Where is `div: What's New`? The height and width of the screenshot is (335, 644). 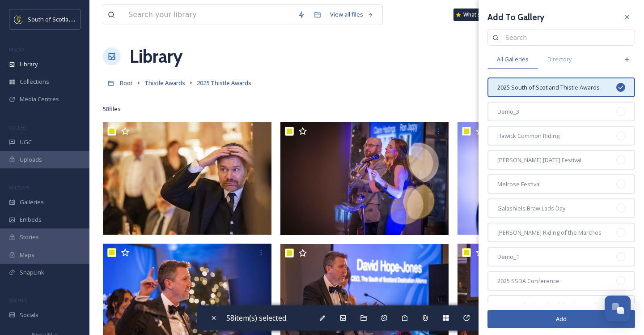
div: What's New is located at coordinates (476, 14).